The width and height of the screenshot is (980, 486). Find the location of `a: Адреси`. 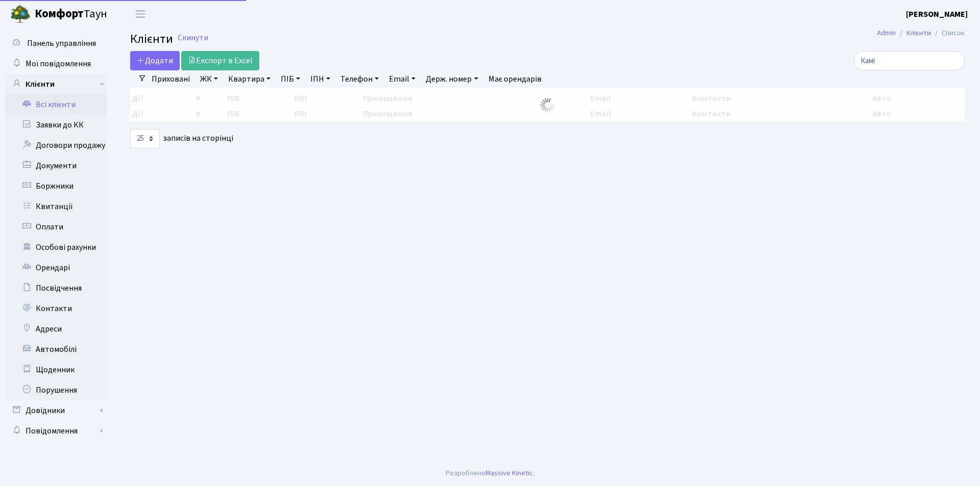

a: Адреси is located at coordinates (56, 329).